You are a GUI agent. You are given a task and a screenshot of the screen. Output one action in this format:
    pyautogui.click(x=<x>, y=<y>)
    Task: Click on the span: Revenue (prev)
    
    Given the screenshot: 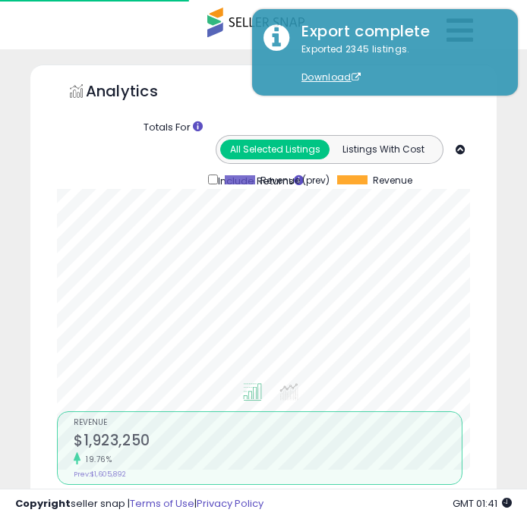 What is the action you would take?
    pyautogui.click(x=294, y=181)
    